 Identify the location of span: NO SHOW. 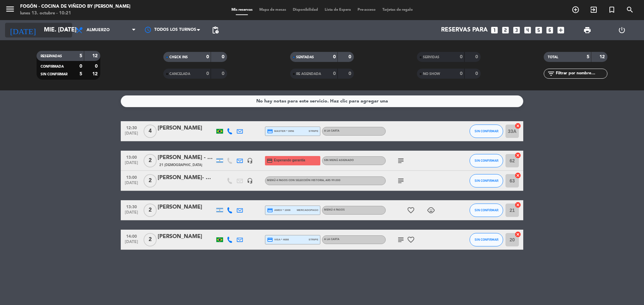
(432, 74).